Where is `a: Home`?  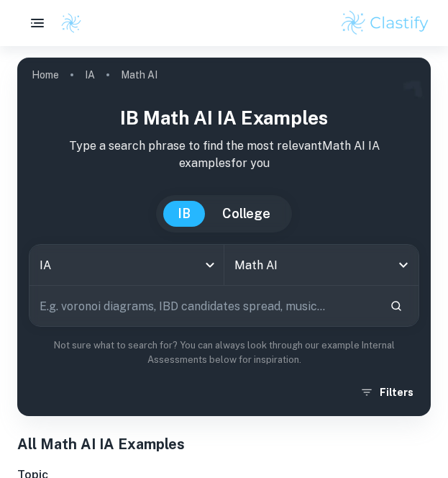 a: Home is located at coordinates (45, 75).